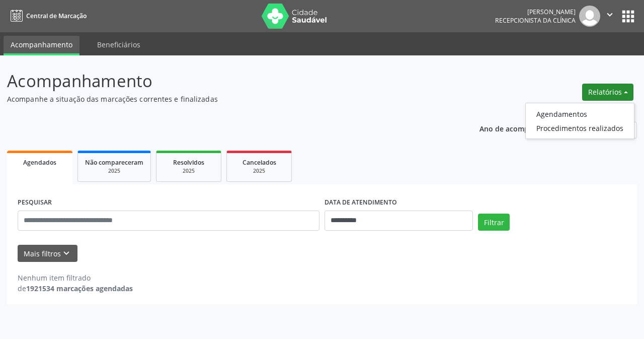  What do you see at coordinates (259, 162) in the screenshot?
I see `span: Cancelados` at bounding box center [259, 162].